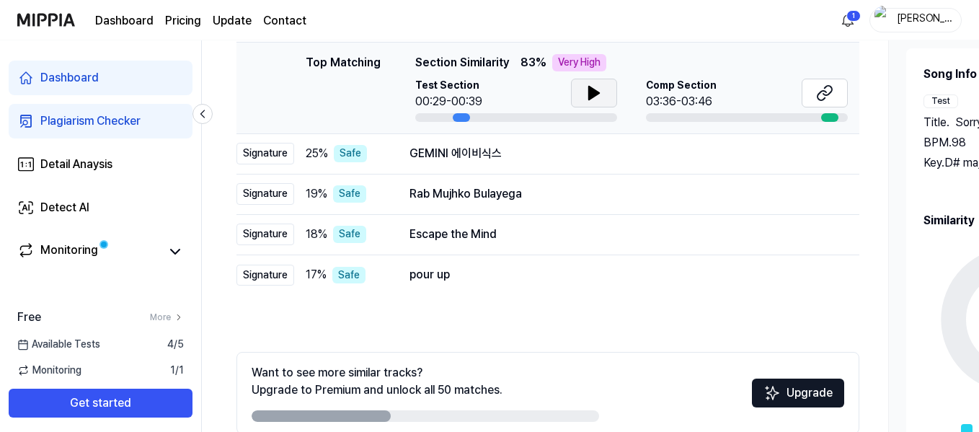  What do you see at coordinates (183, 21) in the screenshot?
I see `a: Pricing` at bounding box center [183, 21].